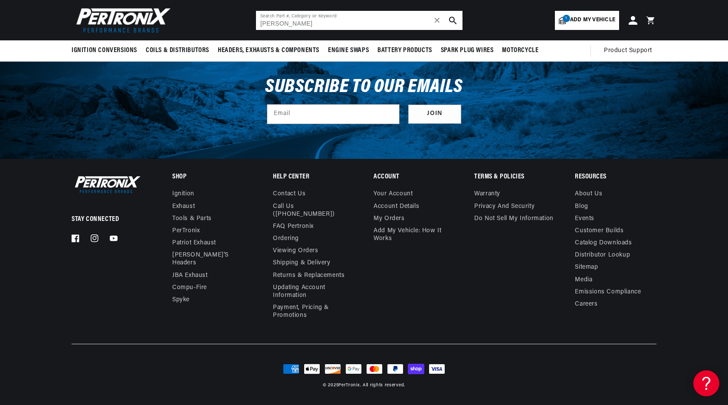 Image resolution: width=728 pixels, height=405 pixels. I want to click on span: Coils & Distributors, so click(178, 50).